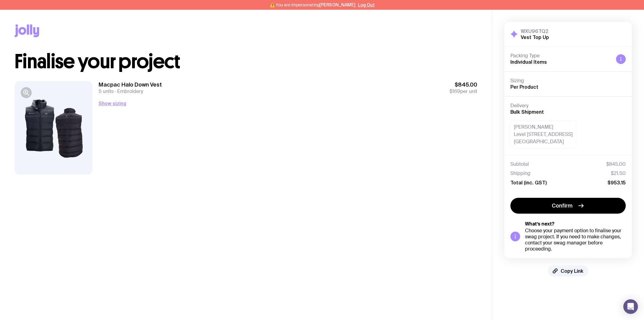 The width and height of the screenshot is (644, 320). I want to click on span: Bulk Shipment, so click(527, 112).